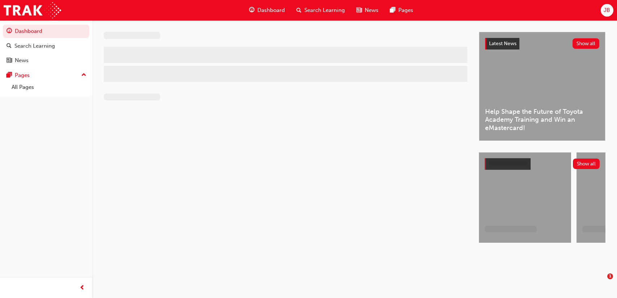  I want to click on span: 1, so click(610, 277).